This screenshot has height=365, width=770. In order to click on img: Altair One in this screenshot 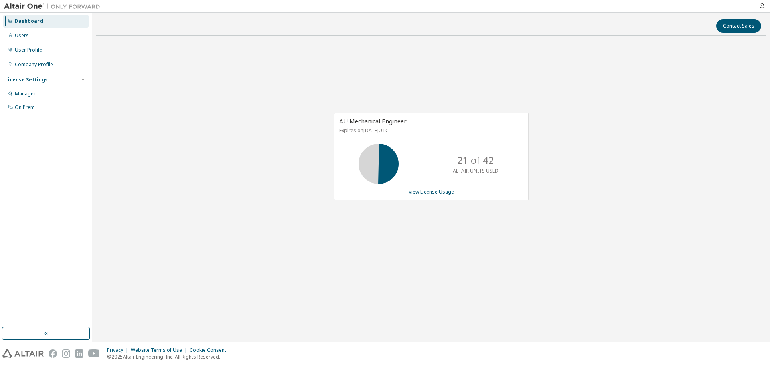, I will do `click(54, 6)`.